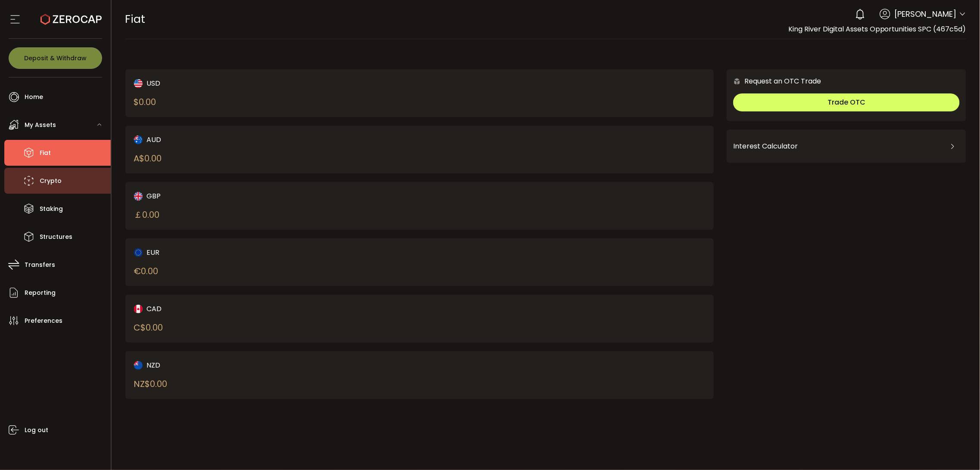  Describe the element at coordinates (40, 293) in the screenshot. I see `span: Reporting` at that location.